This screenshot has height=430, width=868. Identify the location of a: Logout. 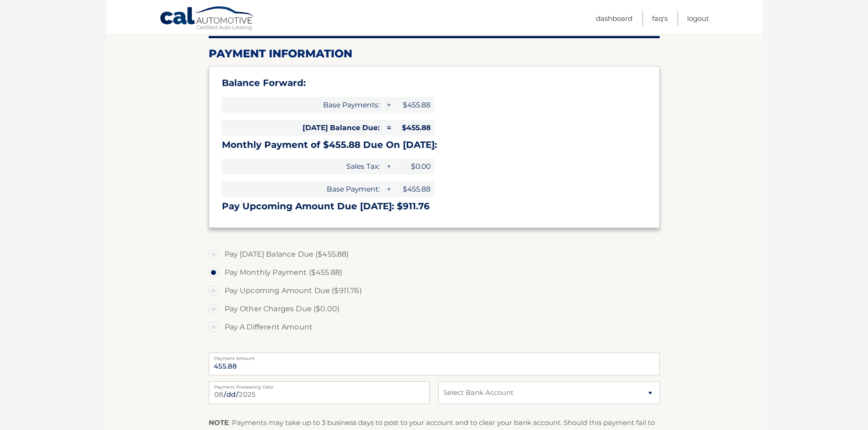
(698, 18).